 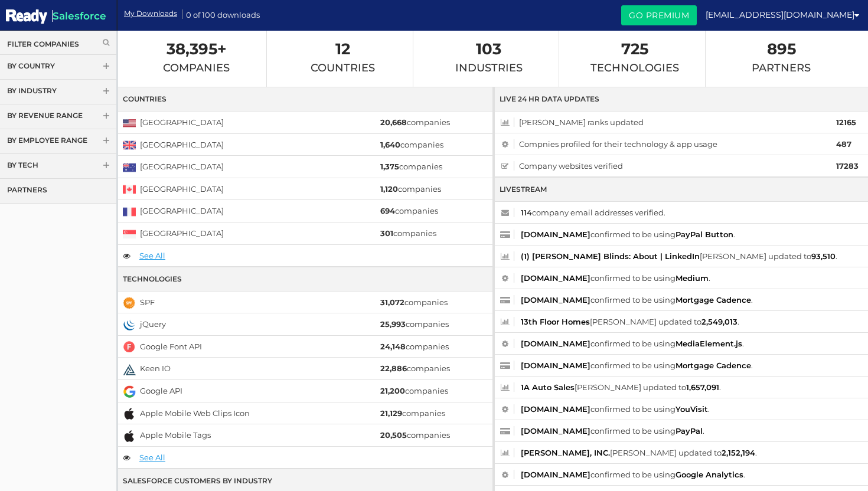 I want to click on strong: 1,640, so click(x=390, y=145).